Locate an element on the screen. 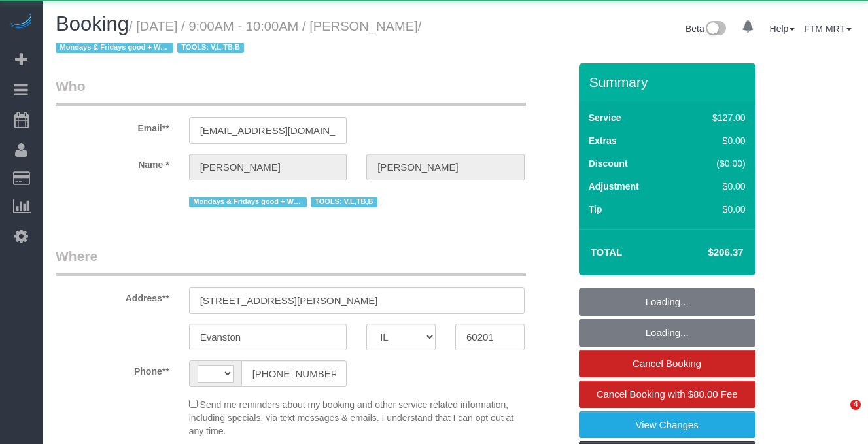 This screenshot has height=444, width=868. a: FTM MRT is located at coordinates (828, 29).